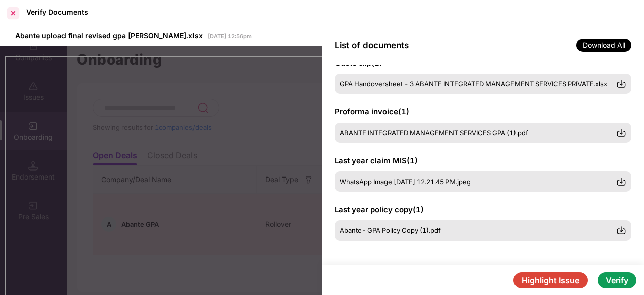  Describe the element at coordinates (372, 111) in the screenshot. I see `span: Proforma invoice ( 1 )` at that location.